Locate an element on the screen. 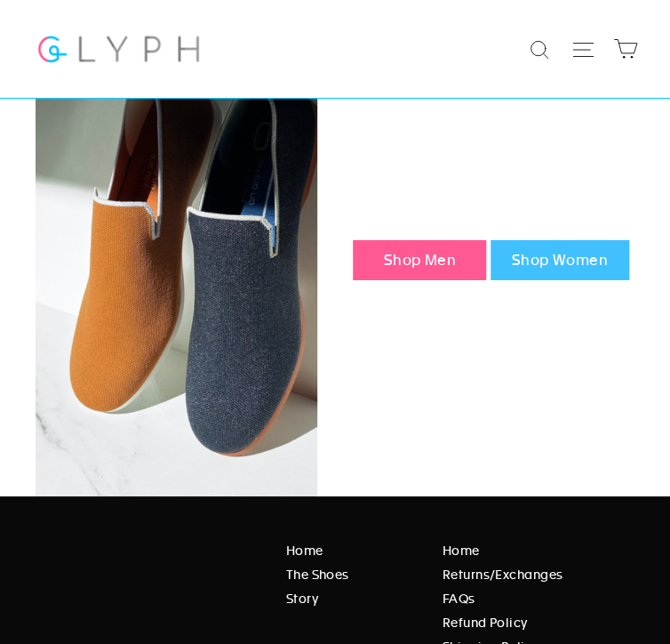 This screenshot has height=644, width=670. a: FAQs is located at coordinates (535, 598).